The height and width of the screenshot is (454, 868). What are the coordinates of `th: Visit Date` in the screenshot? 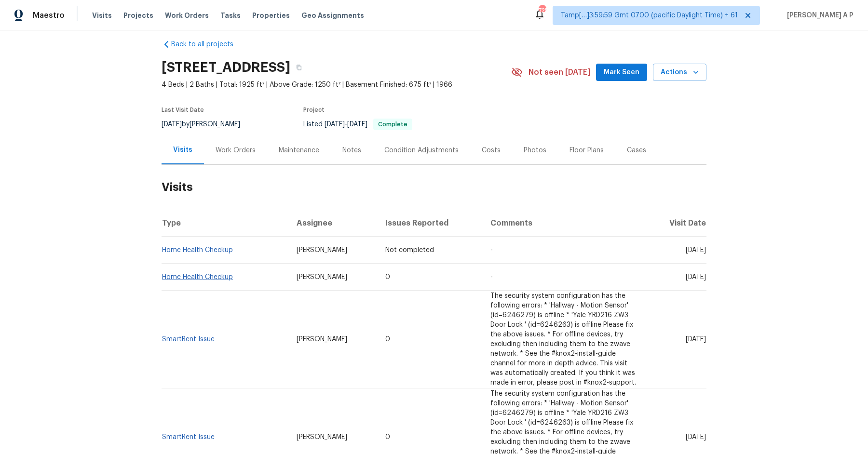 It's located at (676, 223).